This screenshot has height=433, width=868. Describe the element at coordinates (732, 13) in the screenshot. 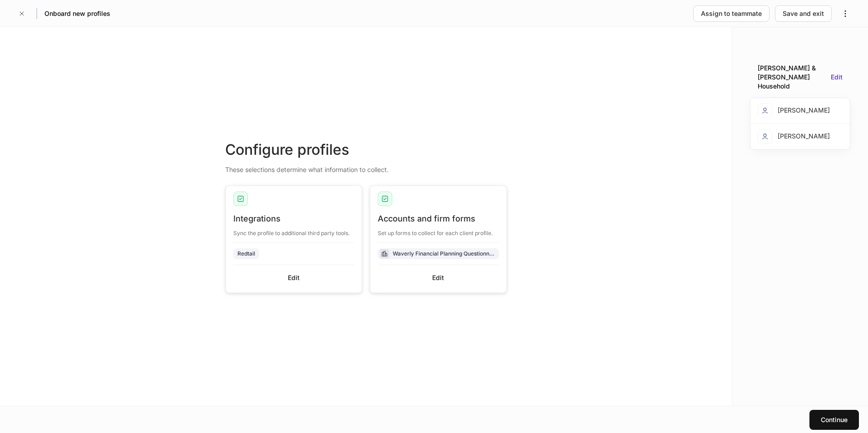

I see `div: Assign to teammate` at that location.